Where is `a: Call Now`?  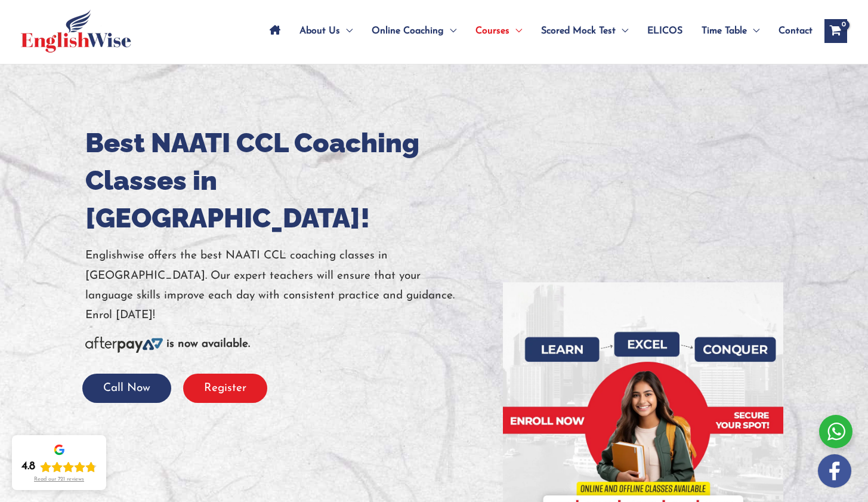 a: Call Now is located at coordinates (126, 388).